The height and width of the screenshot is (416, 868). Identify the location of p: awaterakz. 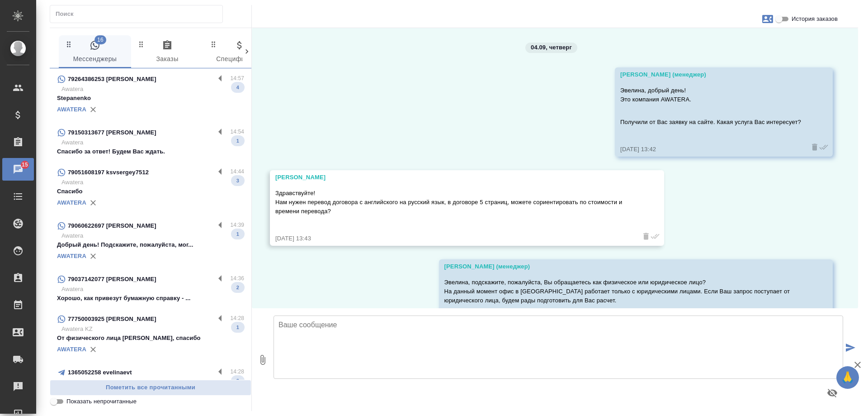
(153, 382).